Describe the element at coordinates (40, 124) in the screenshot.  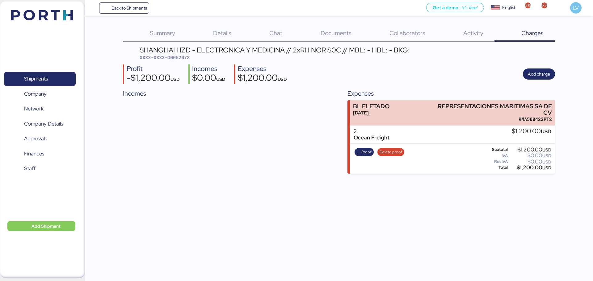
I see `a: Company Details` at that location.